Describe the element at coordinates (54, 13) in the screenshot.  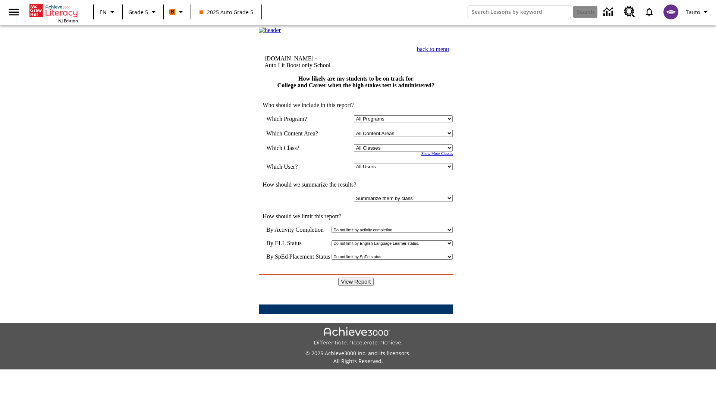
I see `div: Home` at that location.